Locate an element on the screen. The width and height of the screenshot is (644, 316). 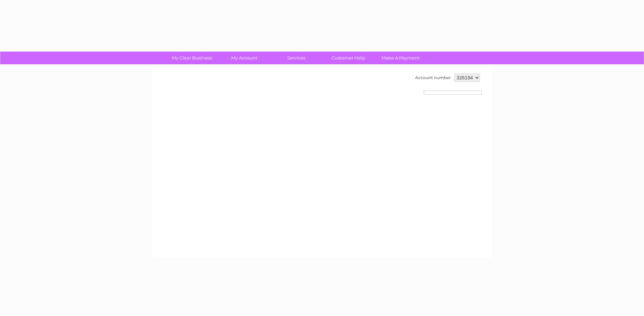
a: My Account is located at coordinates (244, 58).